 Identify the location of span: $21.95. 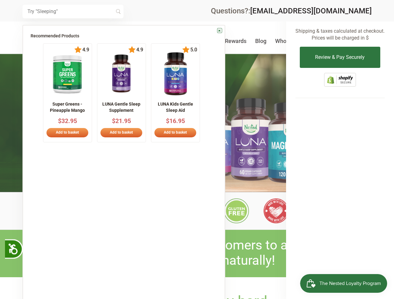
(121, 121).